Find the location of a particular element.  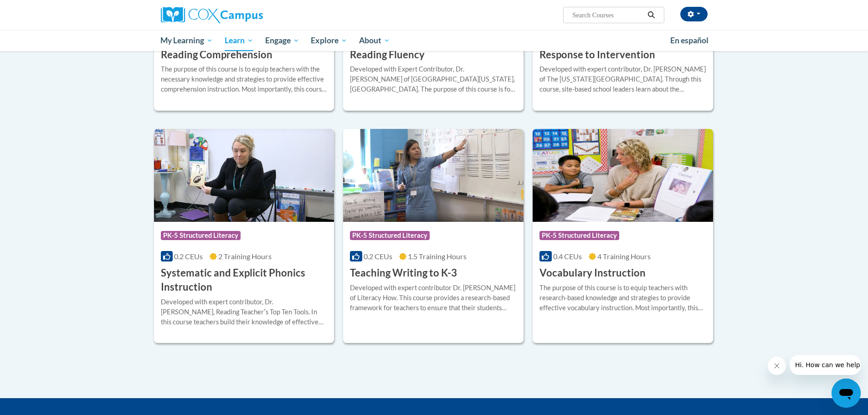

a: En español is located at coordinates (689, 41).